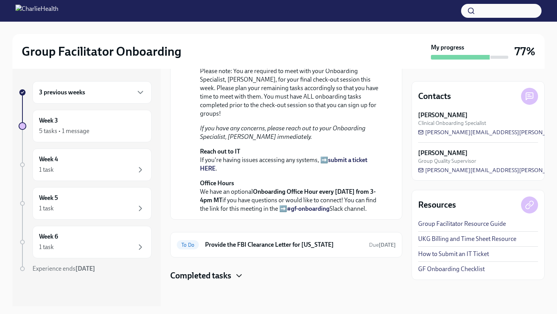  I want to click on span: Due, so click(382, 245).